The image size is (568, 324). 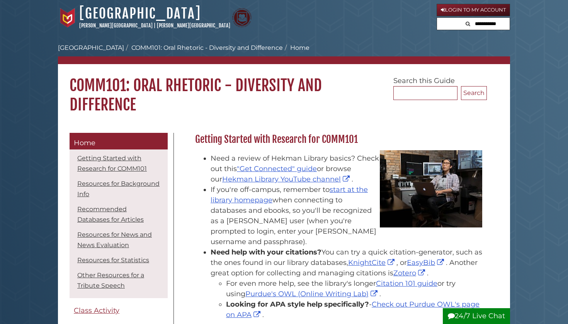 I want to click on i: Search, so click(x=468, y=24).